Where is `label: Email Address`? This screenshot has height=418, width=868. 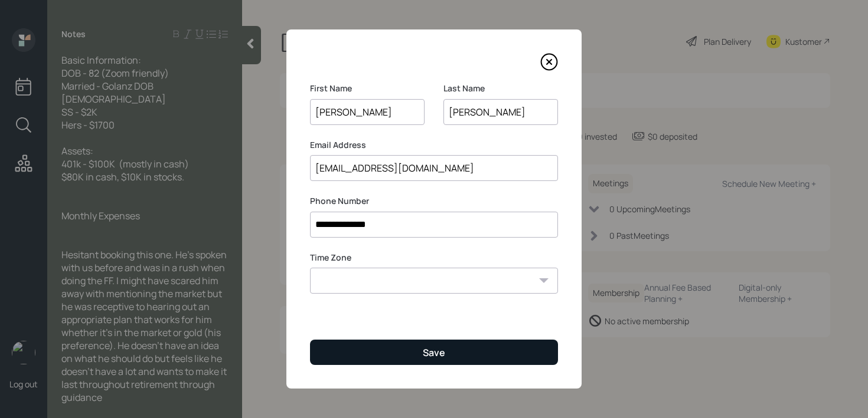 label: Email Address is located at coordinates (434, 145).